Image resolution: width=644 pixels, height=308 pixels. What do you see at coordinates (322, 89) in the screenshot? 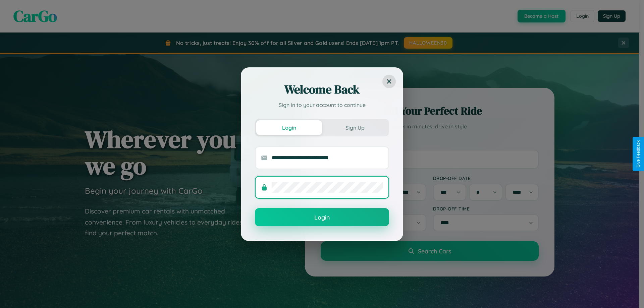
I see `h2: Welcome Back` at bounding box center [322, 89].